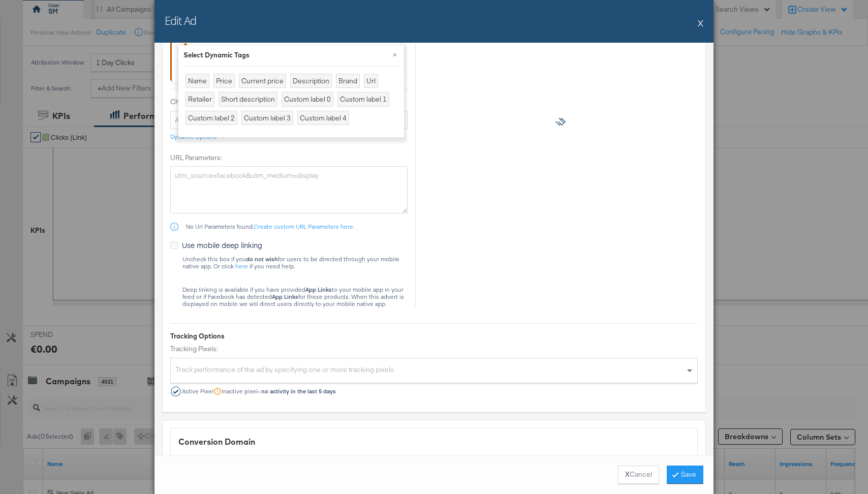 The width and height of the screenshot is (868, 494). What do you see at coordinates (289, 157) in the screenshot?
I see `label: URL Parameters:` at bounding box center [289, 157].